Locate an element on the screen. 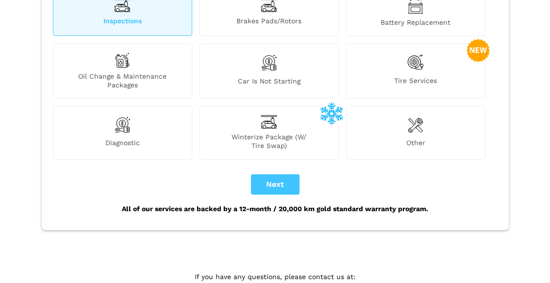 This screenshot has width=550, height=283. button: Next is located at coordinates (275, 184).